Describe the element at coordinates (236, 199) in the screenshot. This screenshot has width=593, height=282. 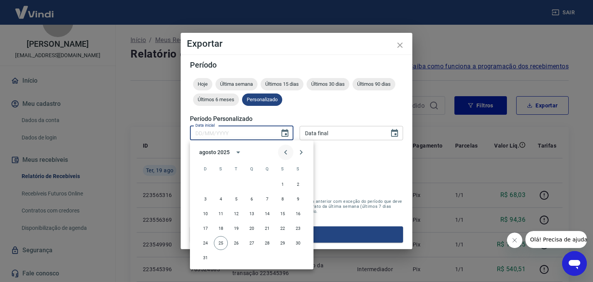
I see `button: 5` at that location.